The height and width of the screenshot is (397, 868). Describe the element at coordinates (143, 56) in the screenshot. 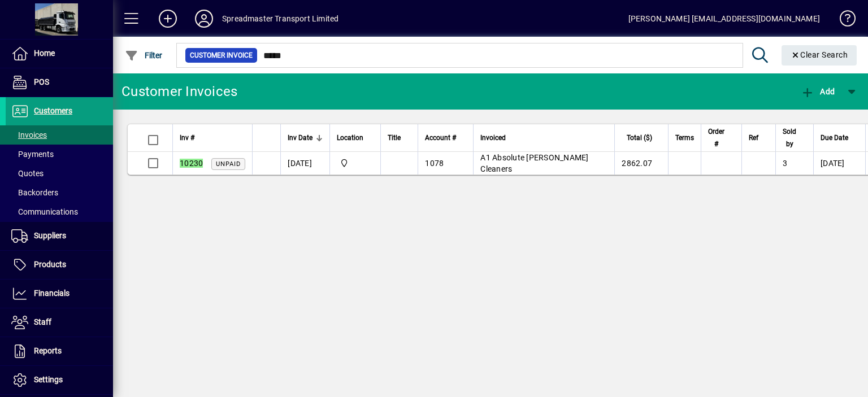

I see `button: Filter` at that location.